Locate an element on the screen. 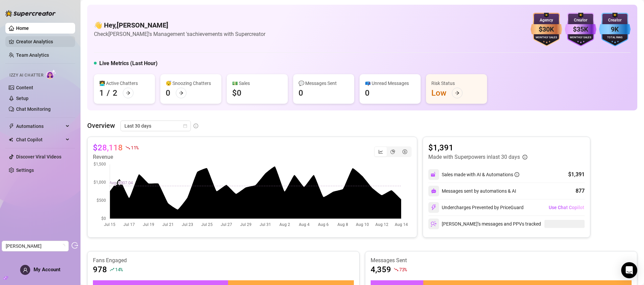  article: $1,391 is located at coordinates (478, 148).